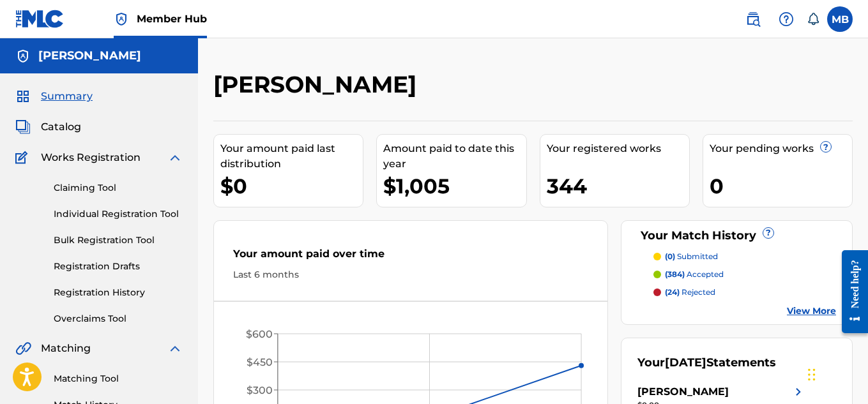  I want to click on span: Member Hub, so click(172, 19).